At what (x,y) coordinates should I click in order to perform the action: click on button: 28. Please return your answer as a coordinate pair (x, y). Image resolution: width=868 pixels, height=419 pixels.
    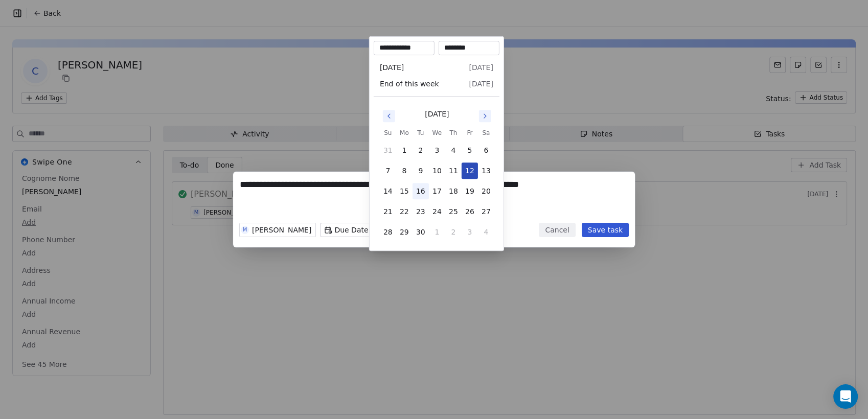
    Looking at the image, I should click on (388, 232).